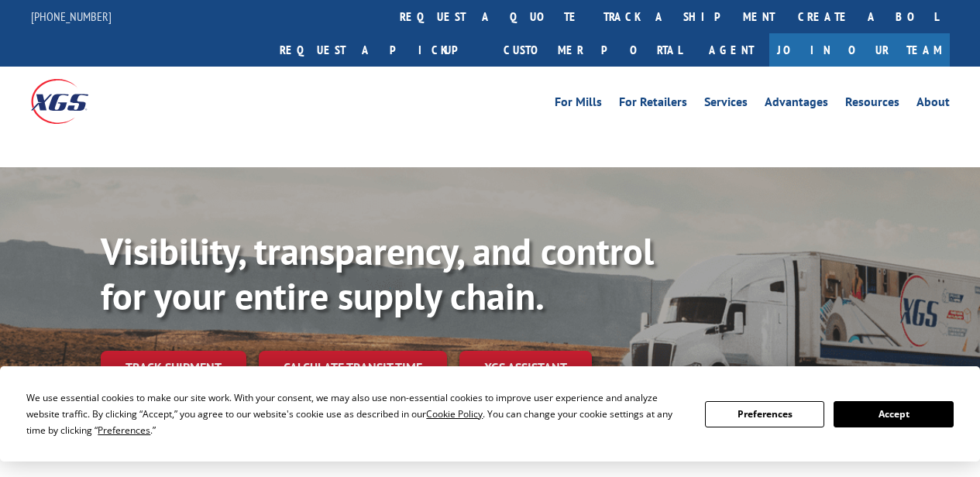 The height and width of the screenshot is (477, 980). I want to click on a: Join Our Team, so click(860, 50).